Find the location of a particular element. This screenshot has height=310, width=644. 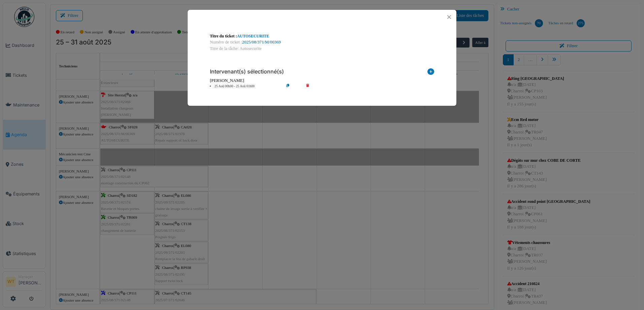

div: Numéro de ticket : is located at coordinates (322, 42).